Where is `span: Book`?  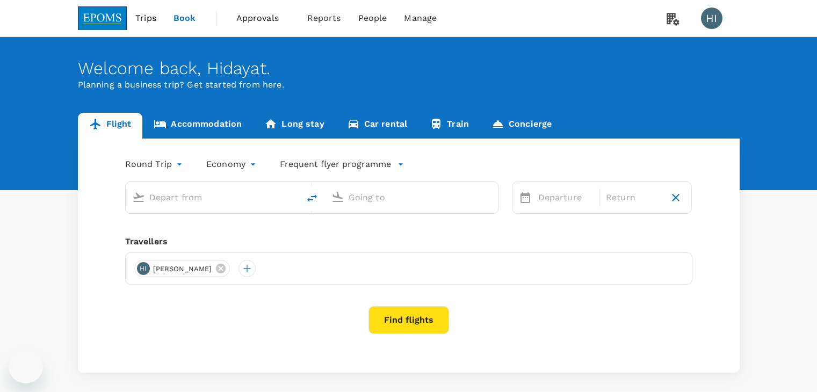
span: Book is located at coordinates (185, 18).